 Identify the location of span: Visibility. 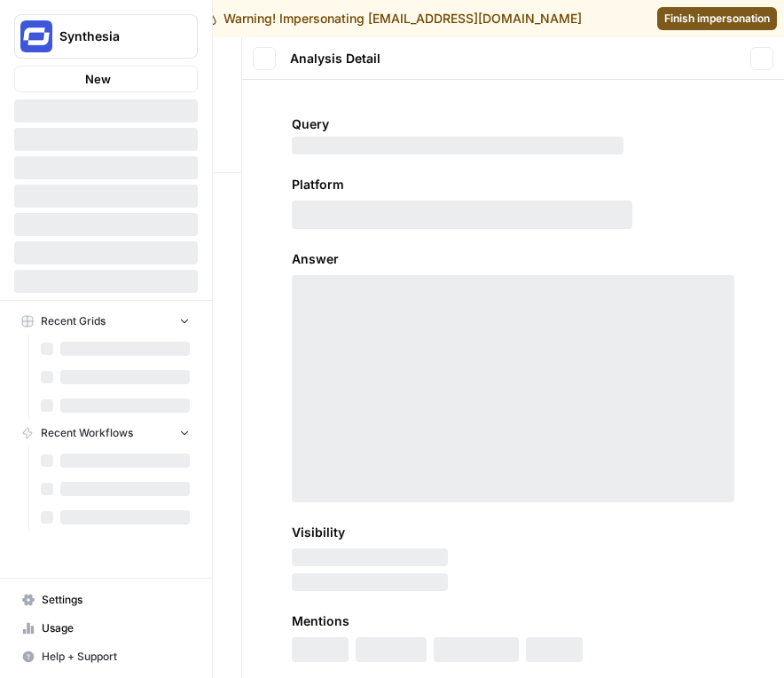
(513, 532).